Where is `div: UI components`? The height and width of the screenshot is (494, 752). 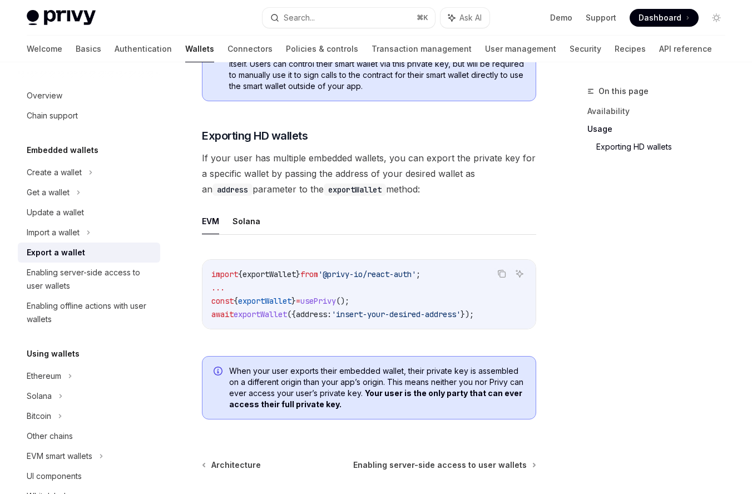
div: UI components is located at coordinates (54, 476).